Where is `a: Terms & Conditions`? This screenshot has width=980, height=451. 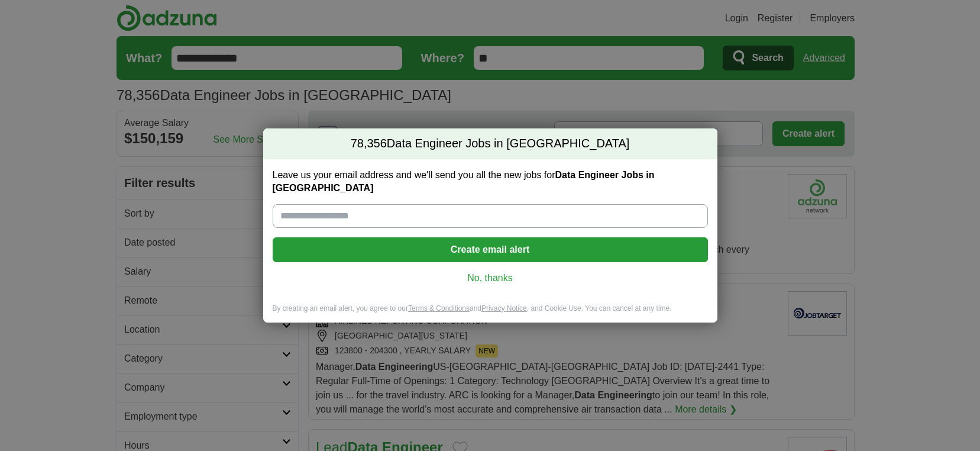 a: Terms & Conditions is located at coordinates (439, 308).